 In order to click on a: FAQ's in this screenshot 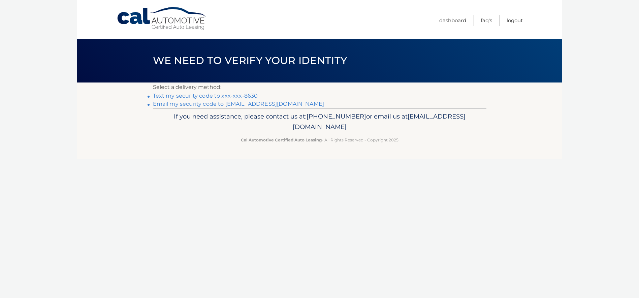, I will do `click(486, 20)`.